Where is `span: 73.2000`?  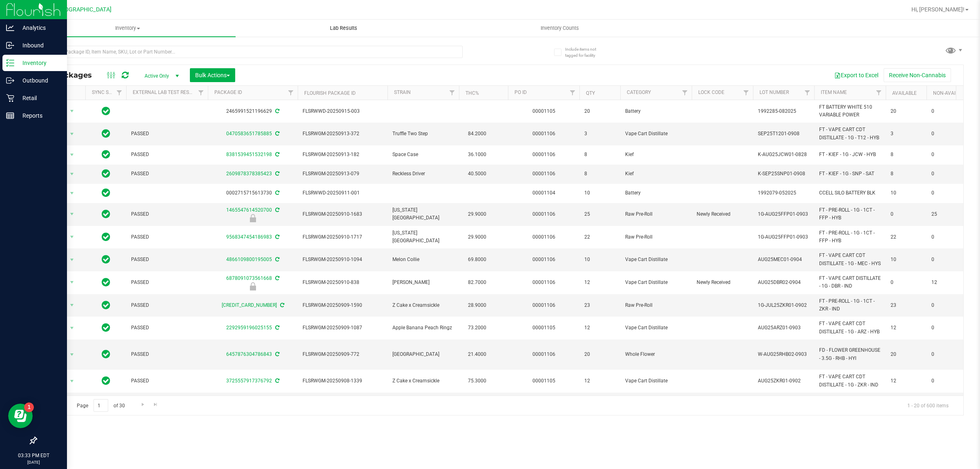
span: 73.2000 is located at coordinates (477, 328).